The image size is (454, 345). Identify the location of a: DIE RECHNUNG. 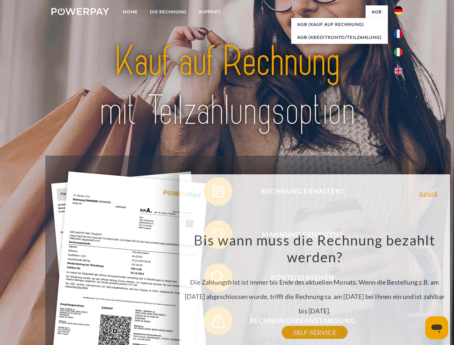
(168, 12).